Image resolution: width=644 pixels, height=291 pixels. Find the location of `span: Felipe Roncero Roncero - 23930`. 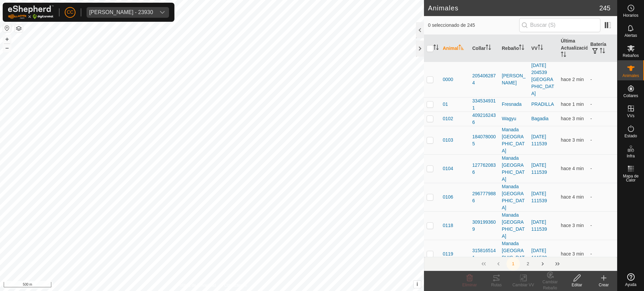

span: Felipe Roncero Roncero - 23930 is located at coordinates (121, 13).